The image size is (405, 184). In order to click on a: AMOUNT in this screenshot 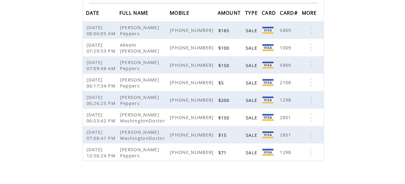, I will do `click(230, 13)`.